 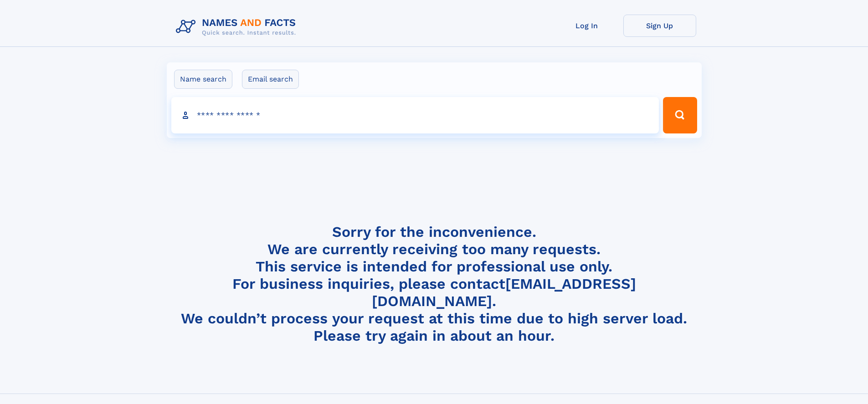 What do you see at coordinates (415, 115) in the screenshot?
I see `input: search input` at bounding box center [415, 115].